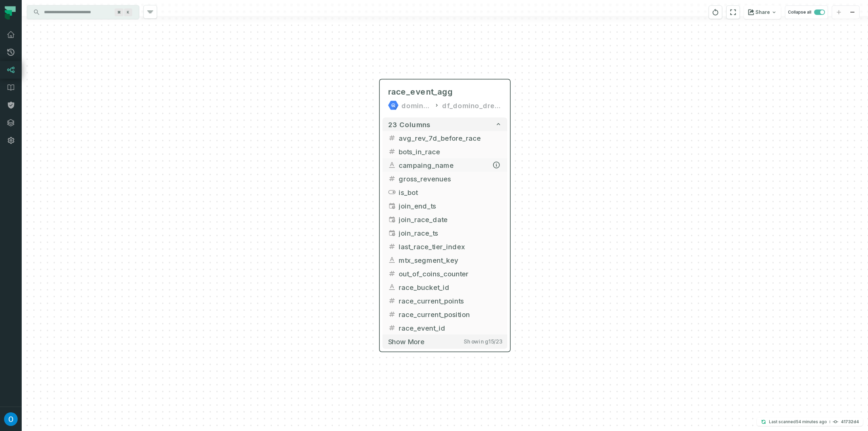  I want to click on button: join_end_ts, so click(445, 206).